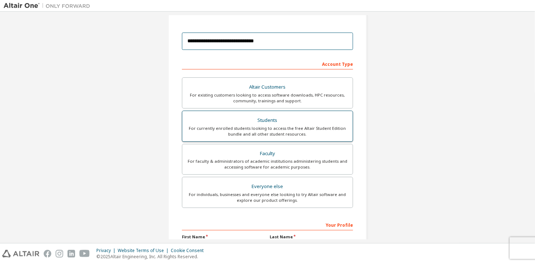 The width and height of the screenshot is (535, 264). Describe the element at coordinates (268, 197) in the screenshot. I see `div: For individuals, businesses and everyone else looking to try Altair software and explore our prod...` at that location.